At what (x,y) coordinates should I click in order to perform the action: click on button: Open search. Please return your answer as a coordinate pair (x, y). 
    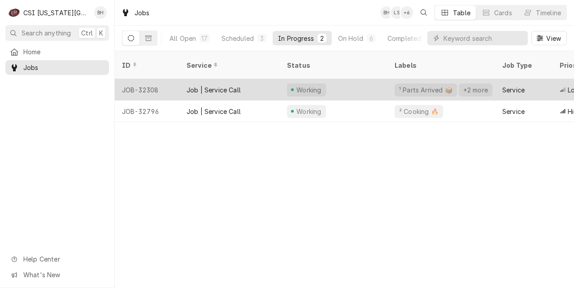
    Looking at the image, I should click on (424, 13).